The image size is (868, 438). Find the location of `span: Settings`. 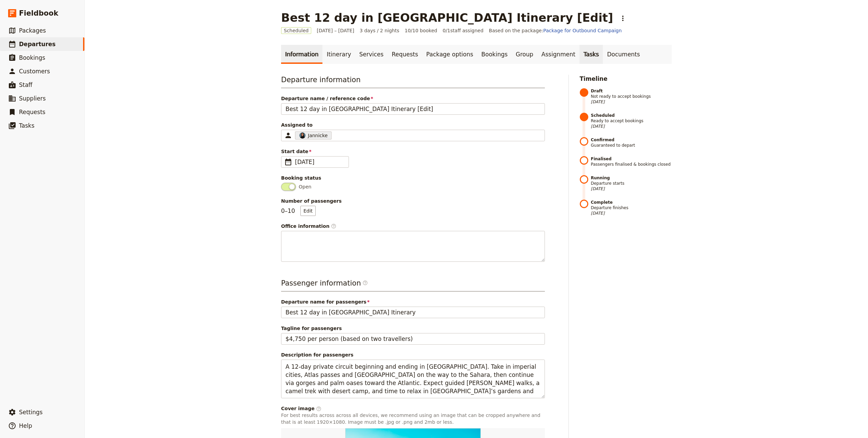

span: Settings is located at coordinates (31, 412).